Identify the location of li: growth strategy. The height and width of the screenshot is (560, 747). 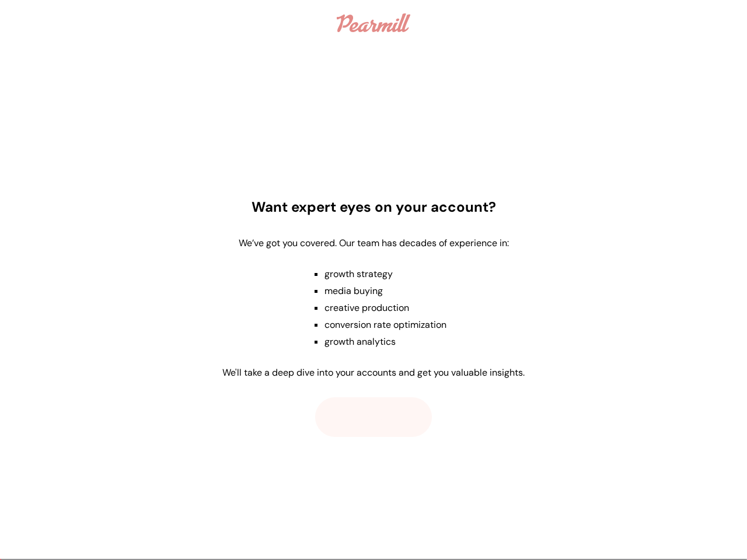
(386, 273).